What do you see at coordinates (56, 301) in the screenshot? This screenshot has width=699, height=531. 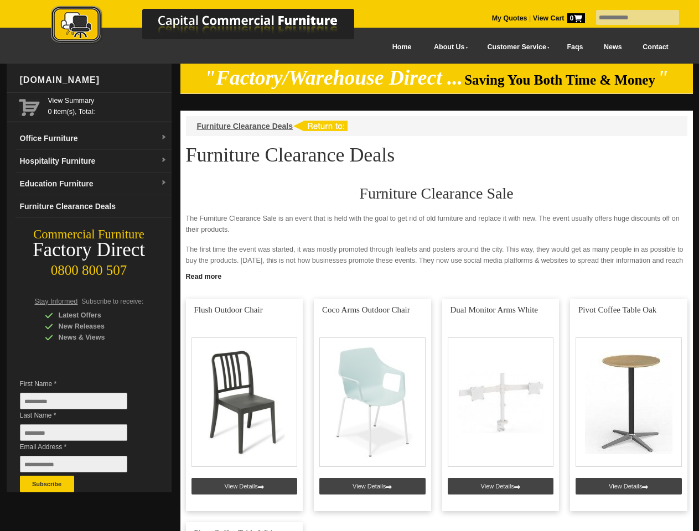 I see `span: Stay Informed` at bounding box center [56, 301].